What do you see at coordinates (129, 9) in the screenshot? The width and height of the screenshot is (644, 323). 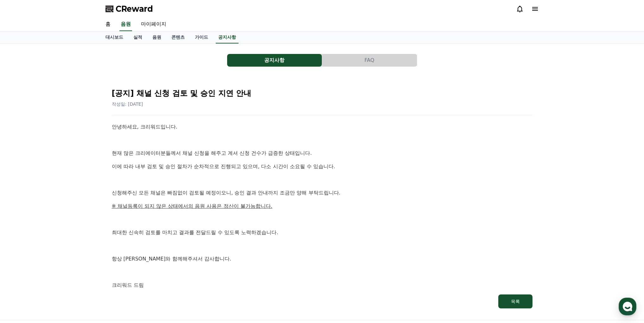 I see `a: CReward` at bounding box center [129, 9].